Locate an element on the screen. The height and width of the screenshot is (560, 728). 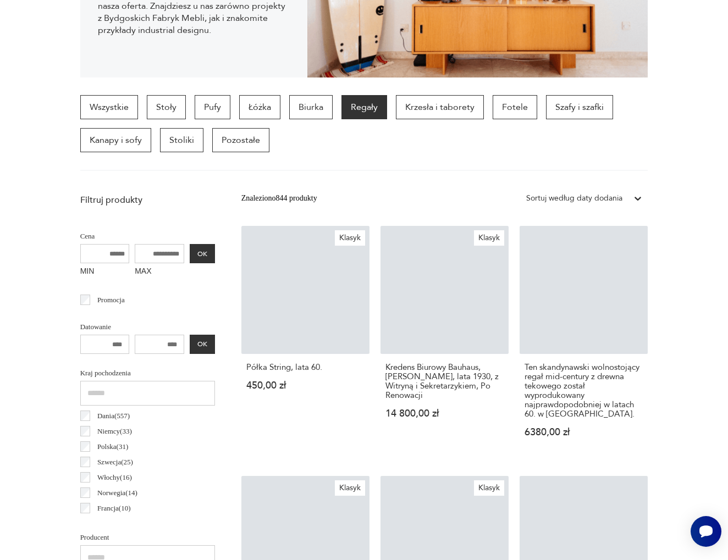
p: Pufy is located at coordinates (212, 107).